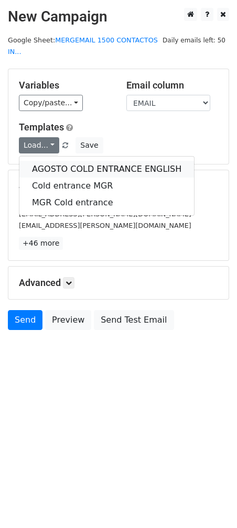 Image resolution: width=237 pixels, height=528 pixels. What do you see at coordinates (106, 203) in the screenshot?
I see `a: MGR Cold entrance` at bounding box center [106, 203].